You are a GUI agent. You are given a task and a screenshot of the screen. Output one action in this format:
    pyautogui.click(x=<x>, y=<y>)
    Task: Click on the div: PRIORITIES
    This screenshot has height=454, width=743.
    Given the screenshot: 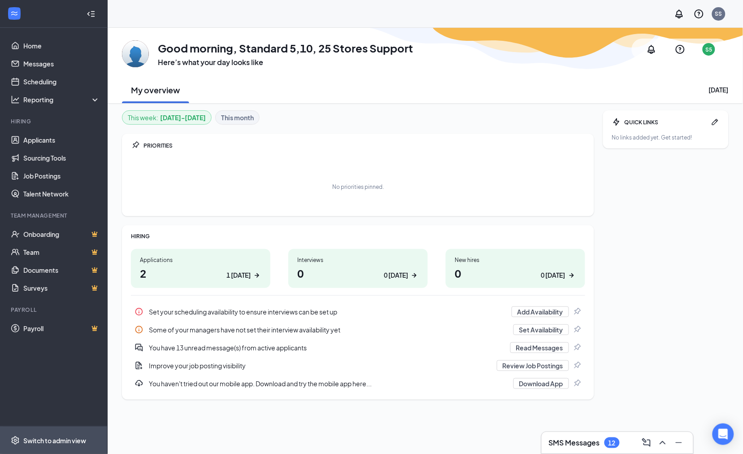 What is the action you would take?
    pyautogui.click(x=364, y=145)
    